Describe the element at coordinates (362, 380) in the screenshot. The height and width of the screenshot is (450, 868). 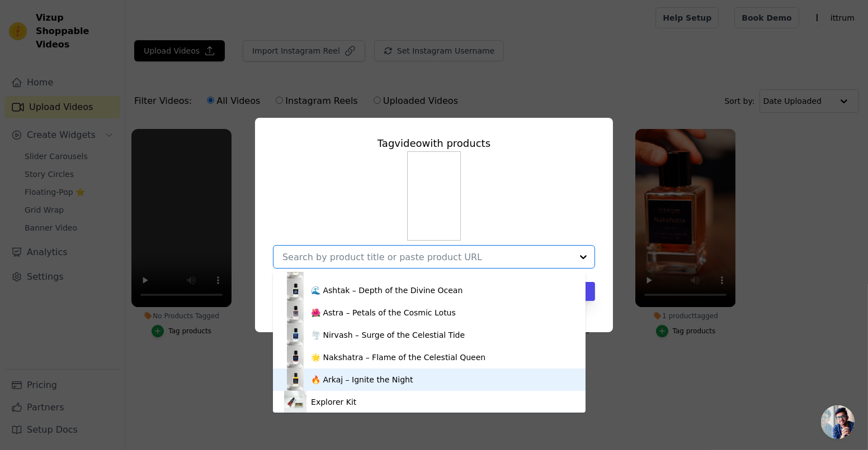
I see `div: 🔥 Arkaj – Ignite the Night` at that location.